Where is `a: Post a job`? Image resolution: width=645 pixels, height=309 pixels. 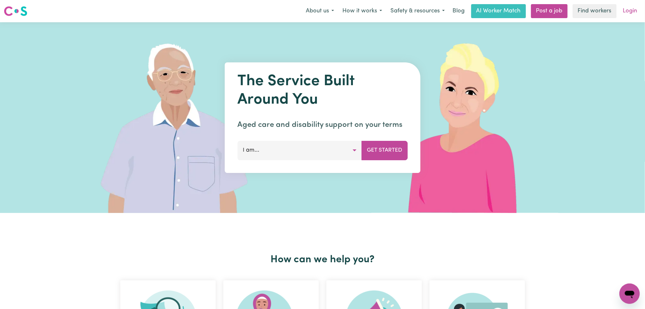 a: Post a job is located at coordinates (549, 11).